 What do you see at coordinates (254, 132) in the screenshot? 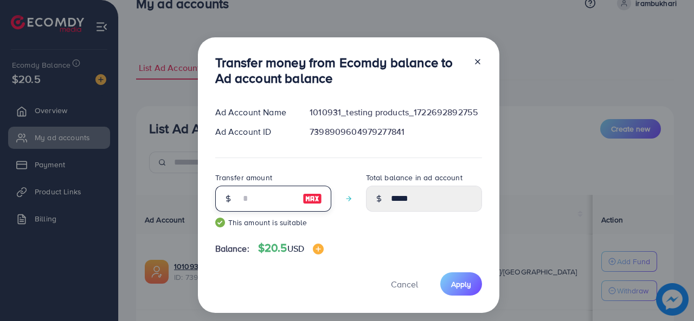
I see `div: Ad Account ID` at bounding box center [254, 132].